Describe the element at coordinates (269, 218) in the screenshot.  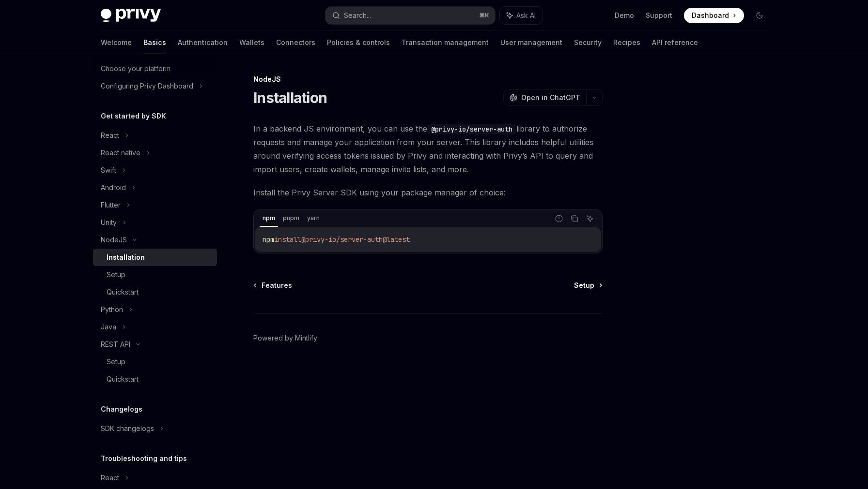
I see `div: npm` at that location.